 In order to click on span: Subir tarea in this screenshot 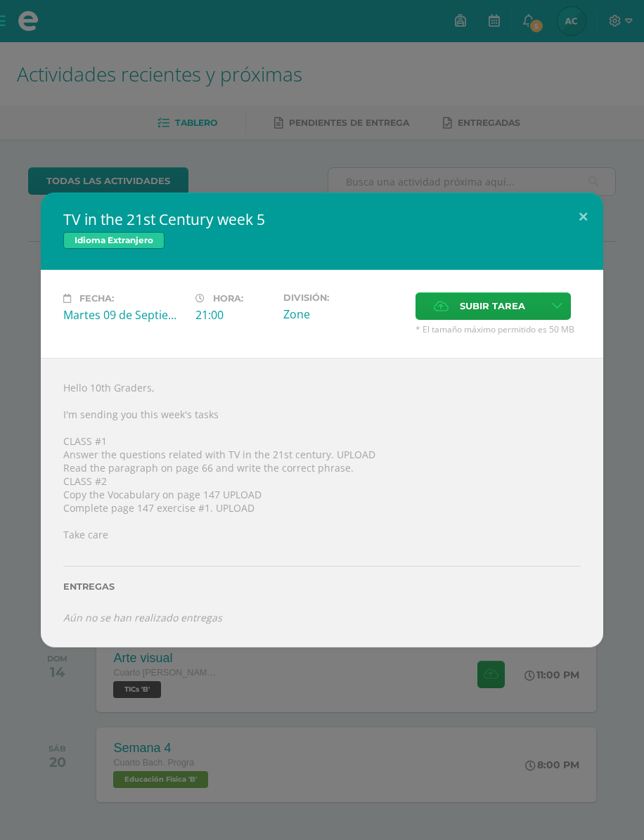, I will do `click(492, 306)`.